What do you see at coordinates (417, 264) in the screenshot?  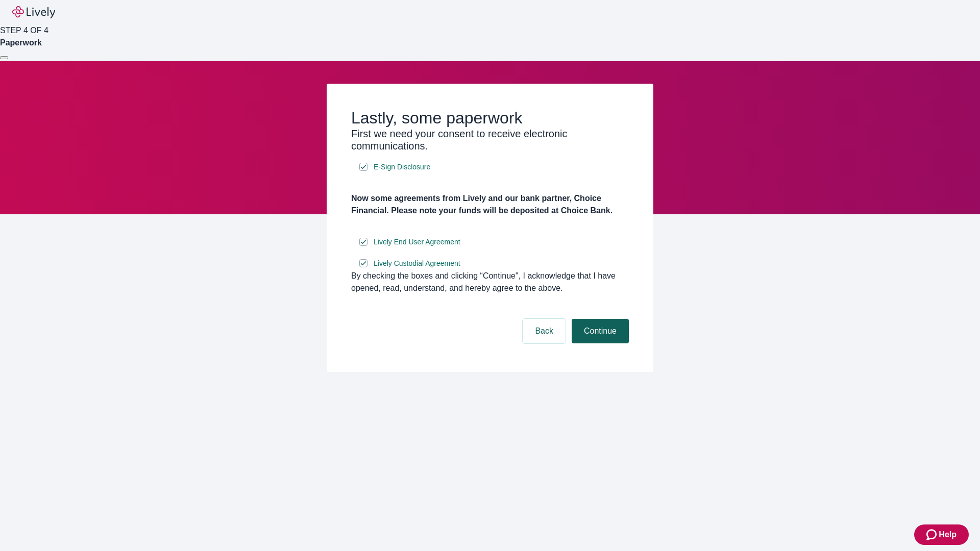 I see `span: Lively Custodial Agreement` at bounding box center [417, 264].